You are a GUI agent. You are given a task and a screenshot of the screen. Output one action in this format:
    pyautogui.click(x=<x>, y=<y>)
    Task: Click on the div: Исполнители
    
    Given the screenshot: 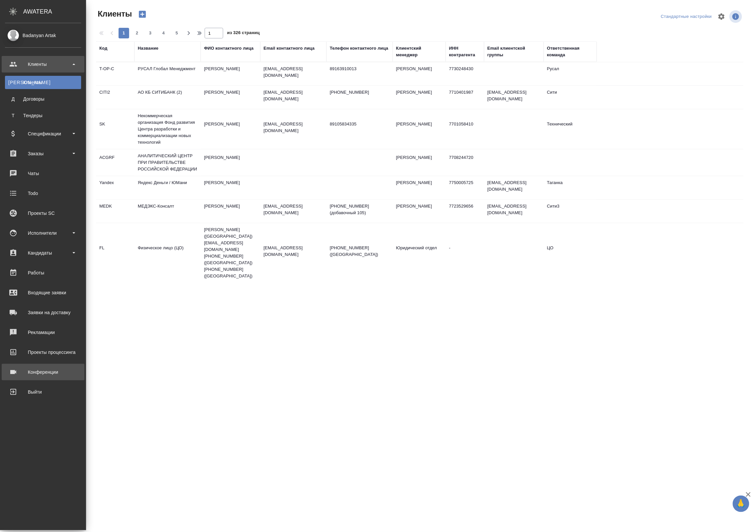 What is the action you would take?
    pyautogui.click(x=43, y=233)
    